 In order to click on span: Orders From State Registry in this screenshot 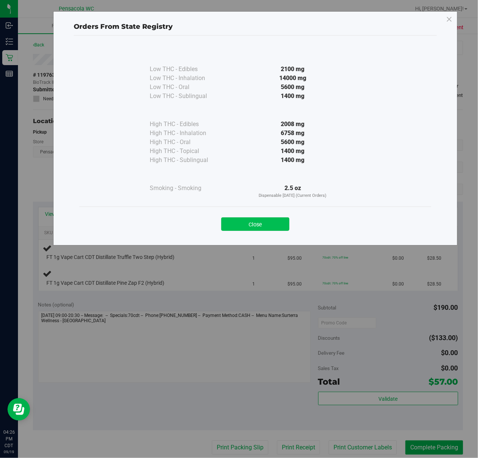, I will do `click(123, 27)`.